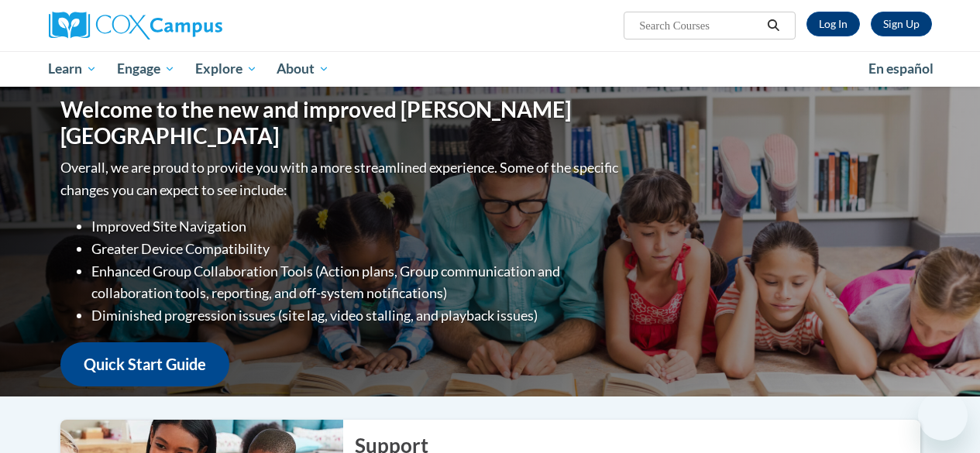 The height and width of the screenshot is (453, 980). I want to click on li: Improved Site Navigation, so click(356, 226).